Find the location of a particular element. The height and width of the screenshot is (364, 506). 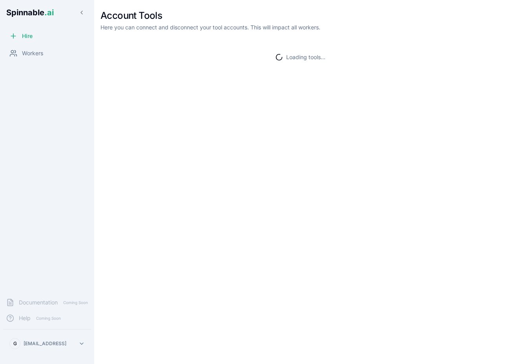

span: Documentation is located at coordinates (38, 303).